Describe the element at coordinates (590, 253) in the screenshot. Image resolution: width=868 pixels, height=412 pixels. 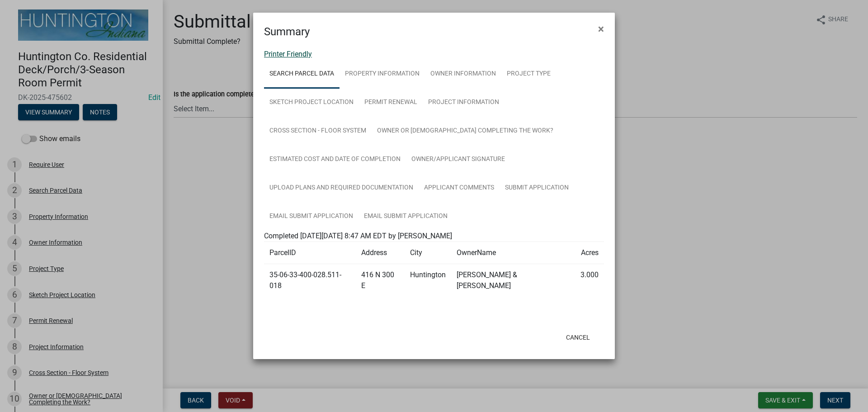
I see `td: Acres` at that location.